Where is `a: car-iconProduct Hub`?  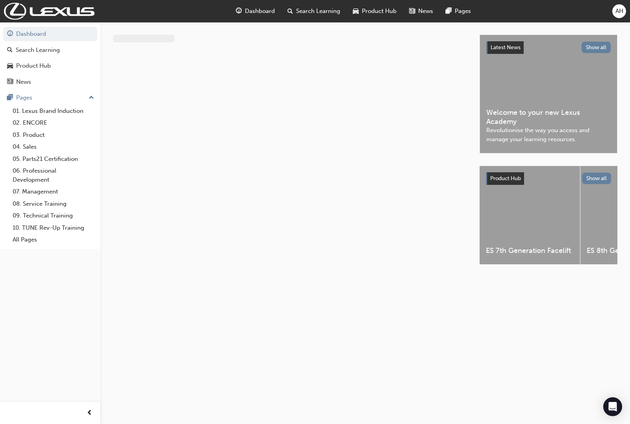 a: car-iconProduct Hub is located at coordinates (374, 11).